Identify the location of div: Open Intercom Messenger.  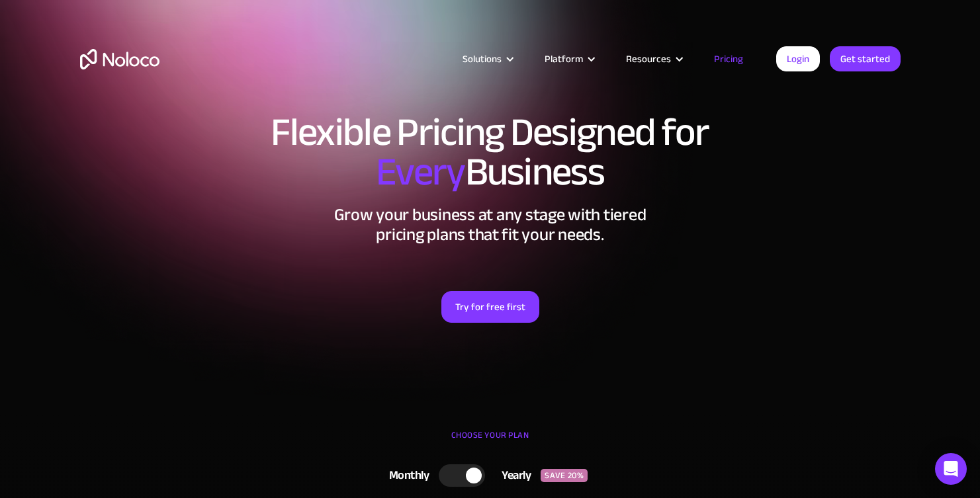
(951, 469).